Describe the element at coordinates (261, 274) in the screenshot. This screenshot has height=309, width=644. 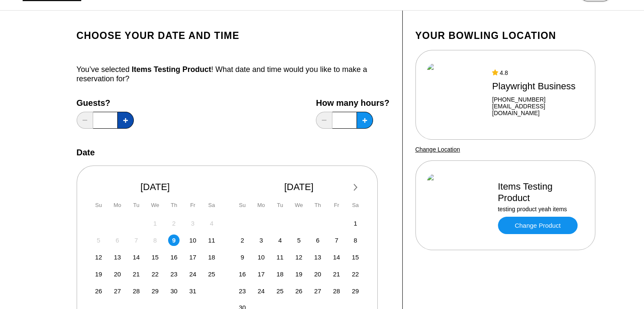
I see `div: Choose Monday, November 17th, 2025` at that location.